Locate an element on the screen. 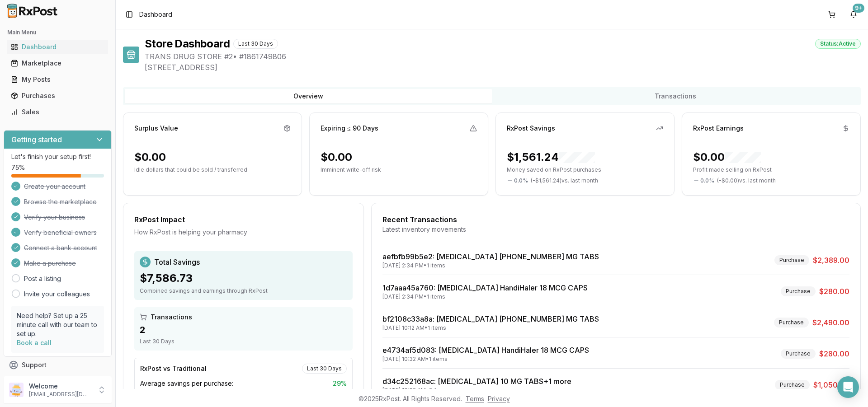 This screenshot has height=407, width=868. button: My Posts is located at coordinates (58, 79).